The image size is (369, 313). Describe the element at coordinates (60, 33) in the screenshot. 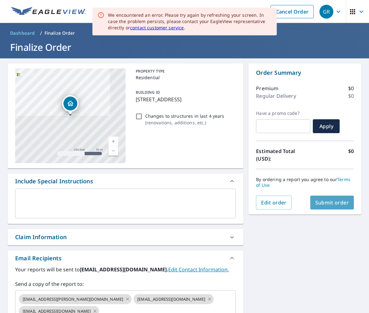

I see `p: Finalize Order` at that location.